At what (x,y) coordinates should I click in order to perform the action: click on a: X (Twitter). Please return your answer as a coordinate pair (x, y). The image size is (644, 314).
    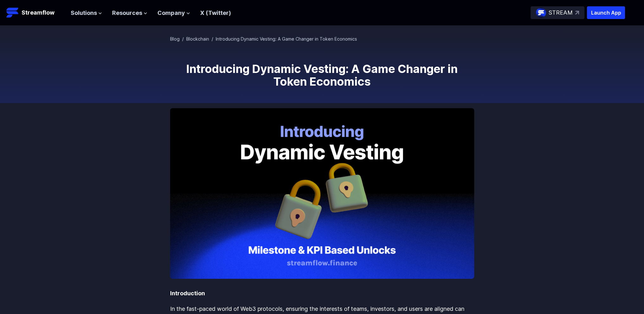
    Looking at the image, I should click on (216, 13).